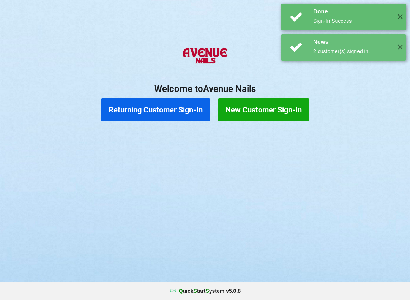  What do you see at coordinates (181, 290) in the screenshot?
I see `span: Q` at bounding box center [181, 290].